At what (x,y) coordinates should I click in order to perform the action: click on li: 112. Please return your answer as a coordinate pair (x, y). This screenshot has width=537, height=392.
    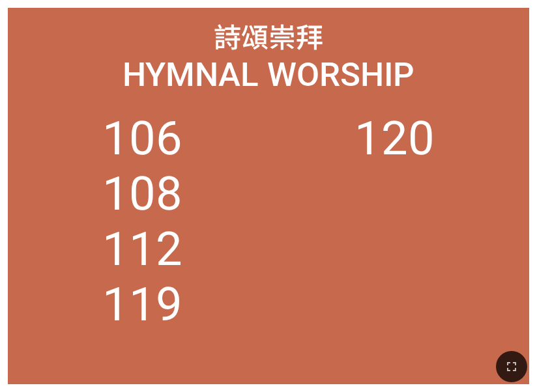
    Looking at the image, I should click on (142, 249).